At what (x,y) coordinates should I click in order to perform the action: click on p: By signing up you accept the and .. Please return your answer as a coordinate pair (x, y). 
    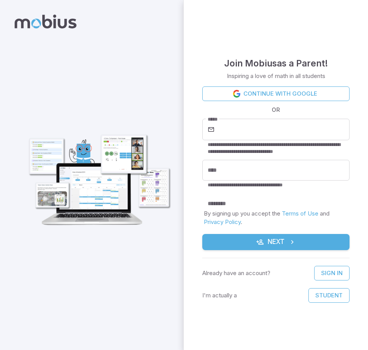
    Looking at the image, I should click on (276, 218).